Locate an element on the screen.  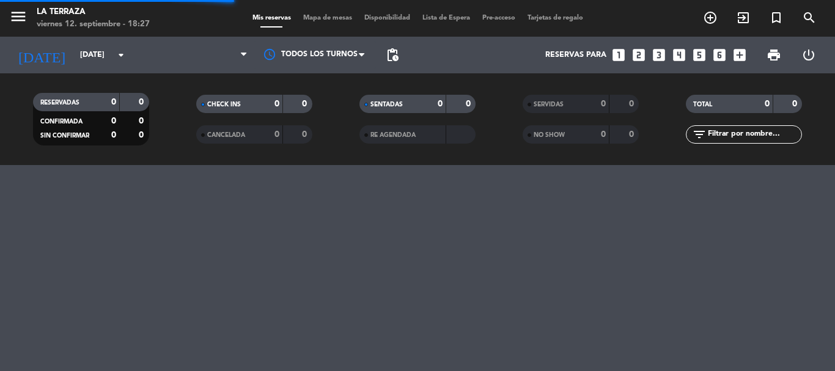
i: looks_3 is located at coordinates (659, 55).